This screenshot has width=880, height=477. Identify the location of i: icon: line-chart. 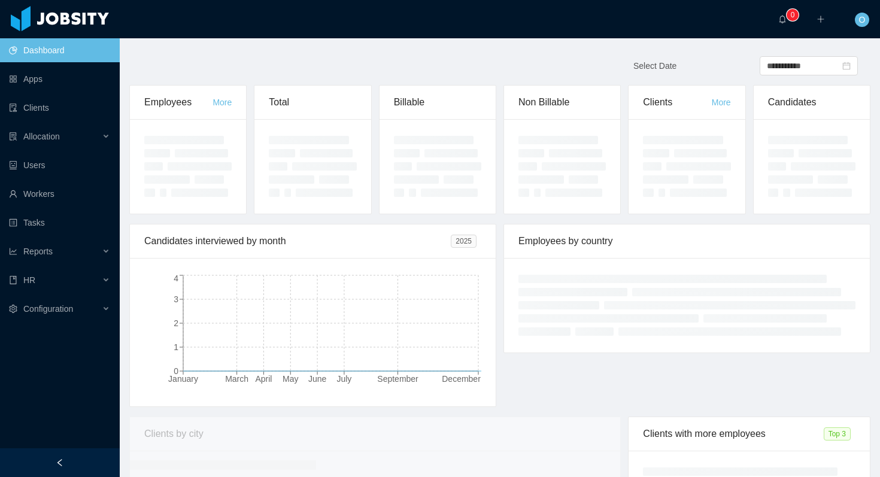
(13, 251).